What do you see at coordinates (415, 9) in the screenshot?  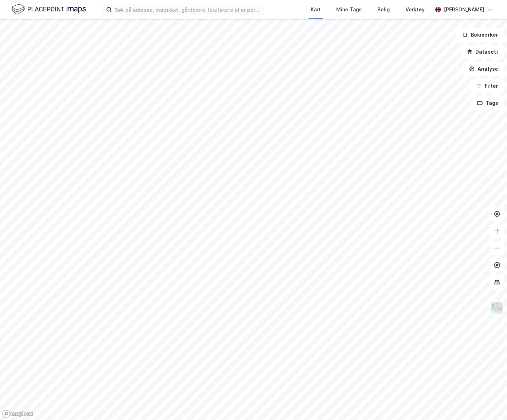 I see `div: Verktøy` at bounding box center [415, 9].